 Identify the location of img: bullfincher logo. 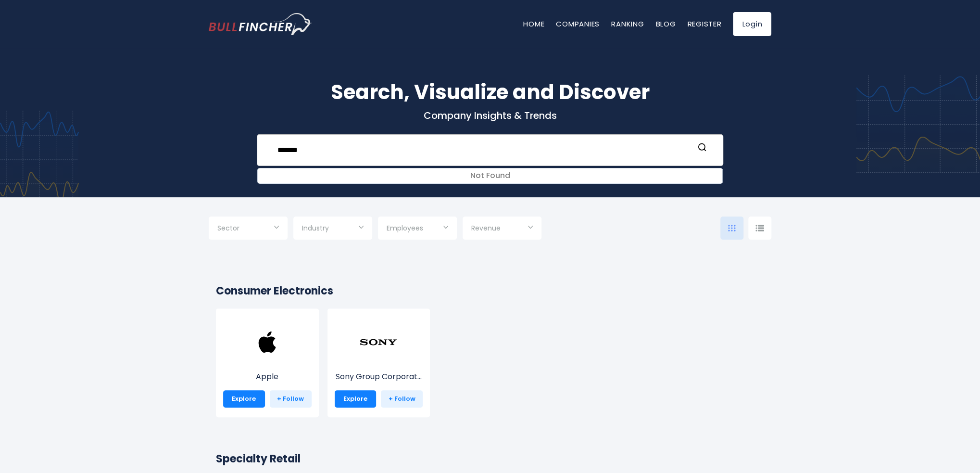
(260, 24).